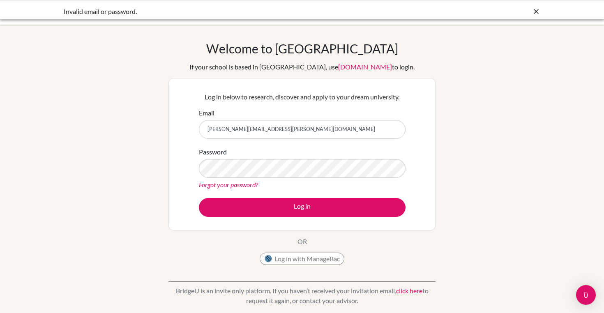 The width and height of the screenshot is (604, 313). I want to click on p: Log in below to research, discover and apply to your dream university., so click(302, 97).